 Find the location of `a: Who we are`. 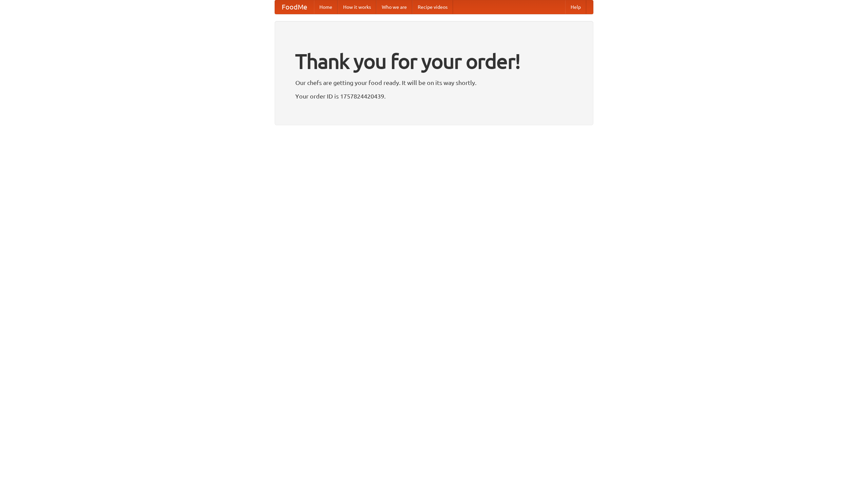

a: Who we are is located at coordinates (394, 7).